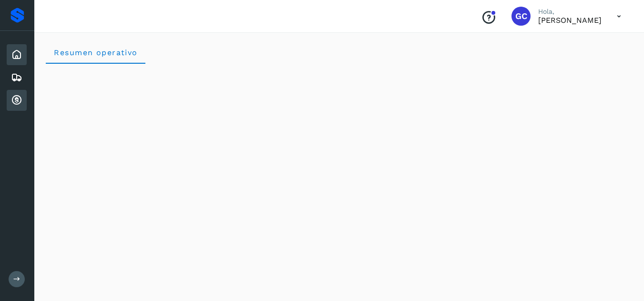  What do you see at coordinates (17, 55) in the screenshot?
I see `div: Inicio` at bounding box center [17, 55].